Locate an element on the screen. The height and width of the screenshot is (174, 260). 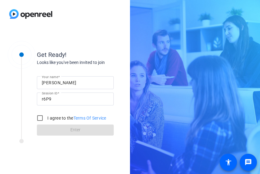
mat-icon: accessibility is located at coordinates (228, 162).